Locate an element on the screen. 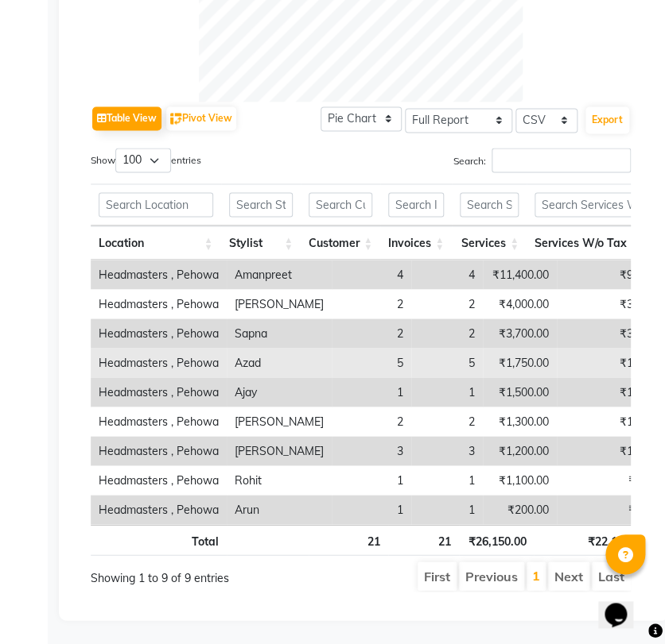 This screenshot has height=644, width=665. button: Pivot View is located at coordinates (201, 118).